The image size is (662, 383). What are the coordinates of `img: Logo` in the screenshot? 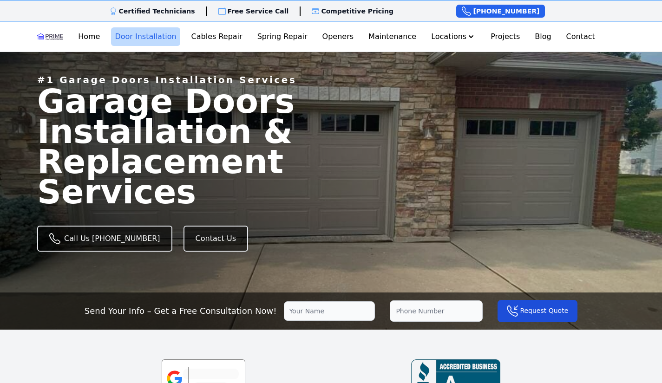 It's located at (50, 37).